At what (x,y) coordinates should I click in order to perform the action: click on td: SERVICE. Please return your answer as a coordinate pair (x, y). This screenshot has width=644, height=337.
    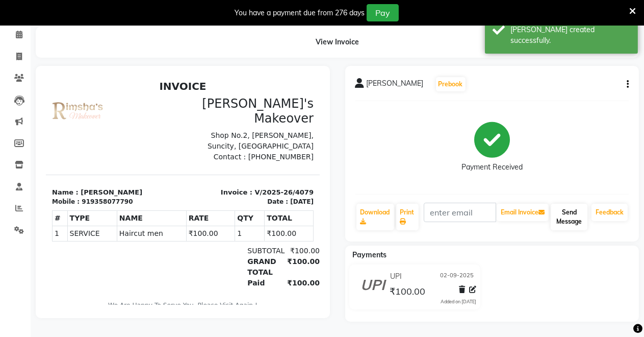
    Looking at the image, I should click on (46, 158).